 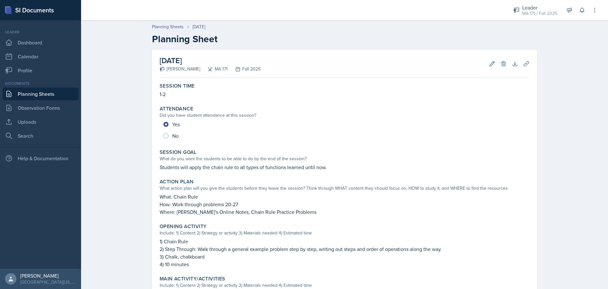 What do you see at coordinates (41, 42) in the screenshot?
I see `a: Dashboard` at bounding box center [41, 42].